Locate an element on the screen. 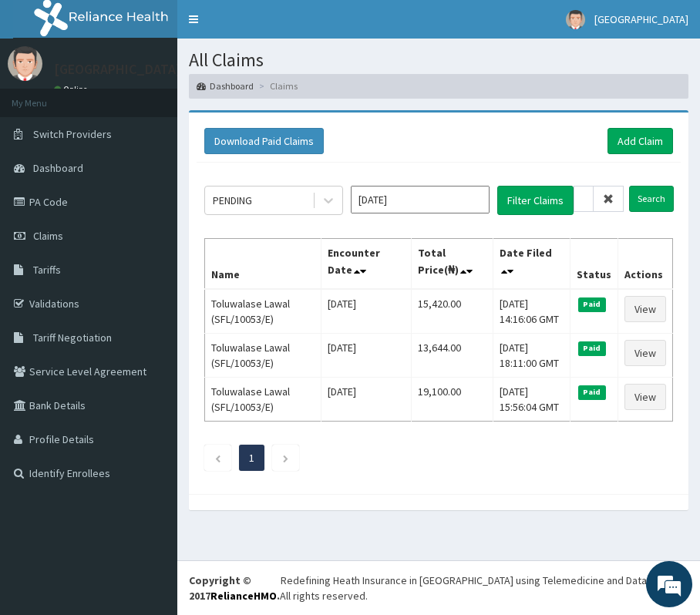 Image resolution: width=700 pixels, height=615 pixels. th: Status is located at coordinates (593, 263).